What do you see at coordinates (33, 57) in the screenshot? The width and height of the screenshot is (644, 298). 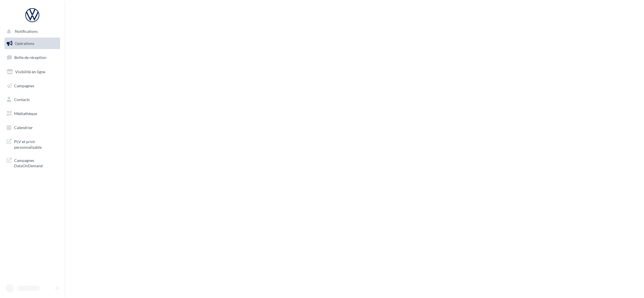 I see `a: Boîte de réception` at bounding box center [33, 57].